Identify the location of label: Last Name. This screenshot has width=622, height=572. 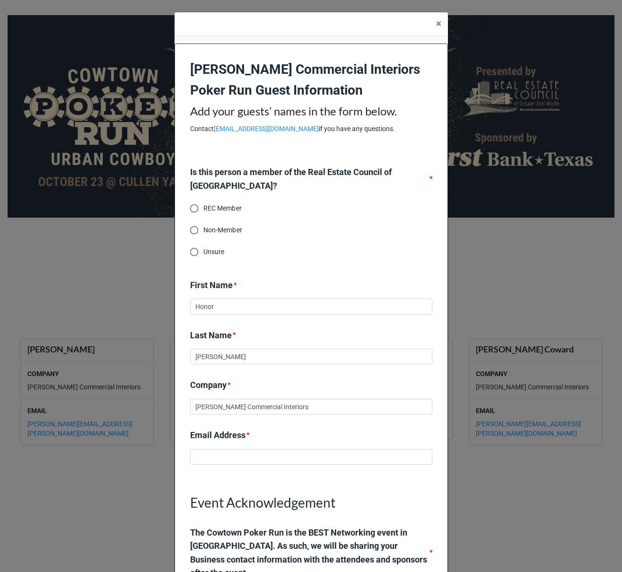
(211, 335).